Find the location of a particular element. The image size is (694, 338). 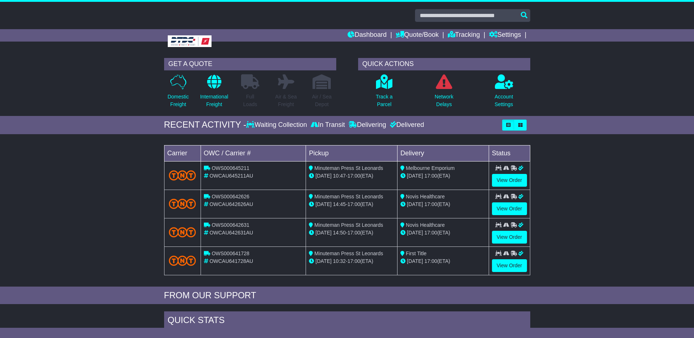

p: Network Delays is located at coordinates (444, 101).